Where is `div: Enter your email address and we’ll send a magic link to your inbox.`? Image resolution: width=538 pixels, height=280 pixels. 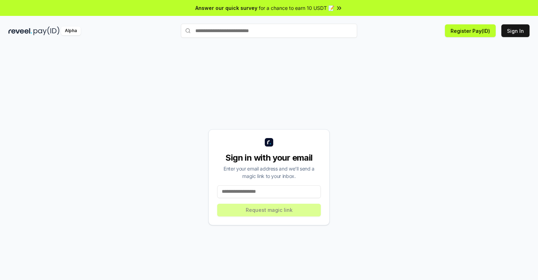
div: Enter your email address and we’ll send a magic link to your inbox. is located at coordinates (269, 172).